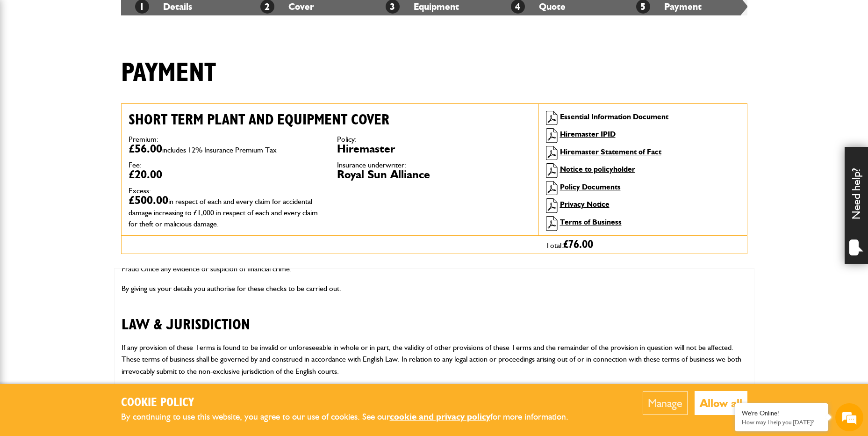 The height and width of the screenshot is (436, 868). What do you see at coordinates (721, 403) in the screenshot?
I see `button: Allow all` at bounding box center [721, 403].